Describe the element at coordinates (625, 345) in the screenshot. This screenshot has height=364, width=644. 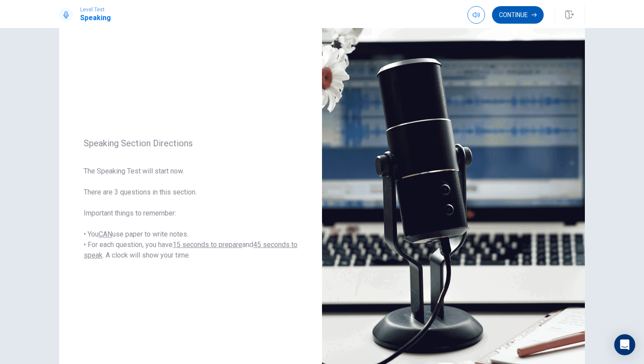
I see `div: Open Intercom Messenger` at that location.